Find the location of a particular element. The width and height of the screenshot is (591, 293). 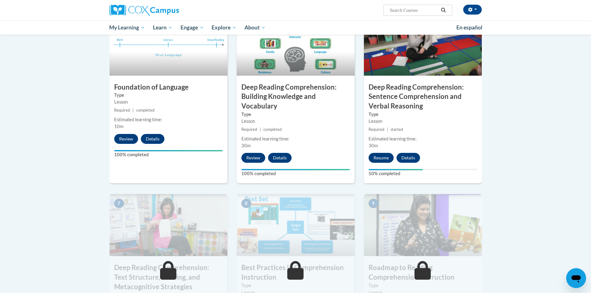

h3: Deep Reading Comprehension: Building Knowledge and Vocabulary is located at coordinates (295, 97).